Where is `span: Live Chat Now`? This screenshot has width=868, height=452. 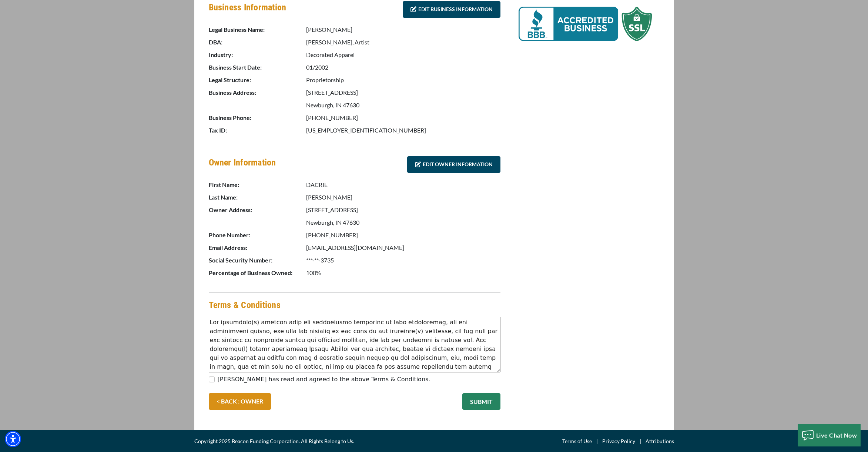 span: Live Chat Now is located at coordinates (837, 435).